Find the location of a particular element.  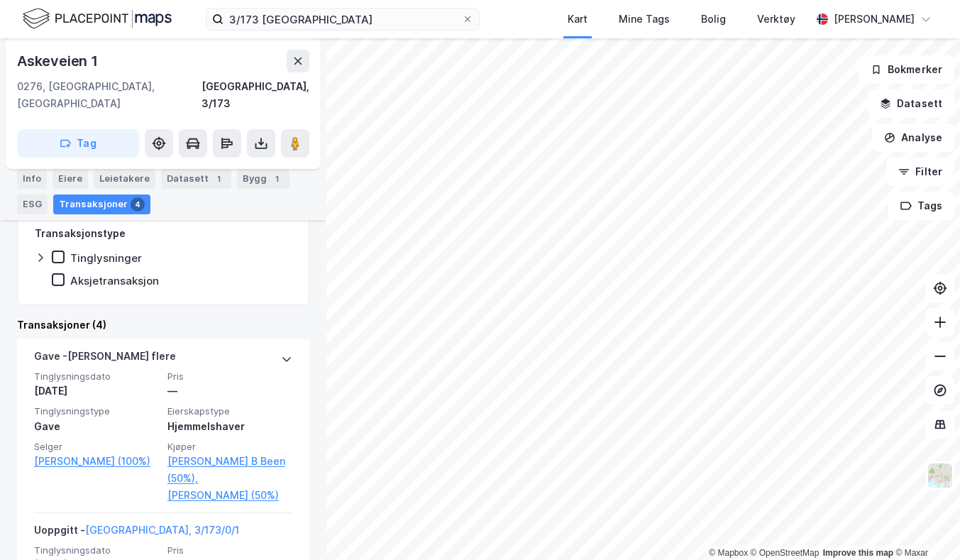

input: Søk på adresse, matrikkel, gårdeiere, leietakere eller personer is located at coordinates (343, 19).